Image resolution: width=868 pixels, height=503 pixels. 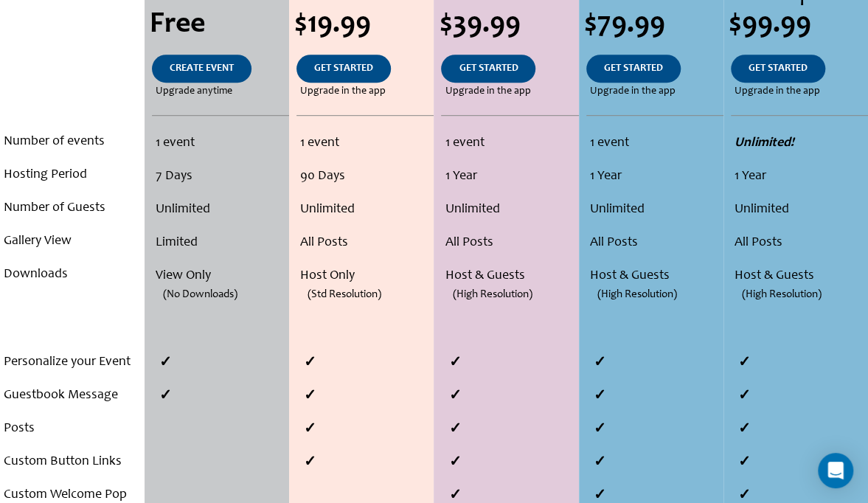 I want to click on li: Custom Button Links, so click(x=72, y=461).